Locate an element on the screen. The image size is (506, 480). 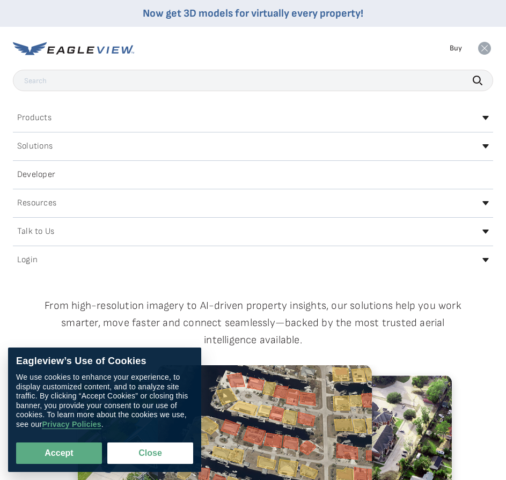
div: Eagleview’s Use of Cookies is located at coordinates (105, 362).